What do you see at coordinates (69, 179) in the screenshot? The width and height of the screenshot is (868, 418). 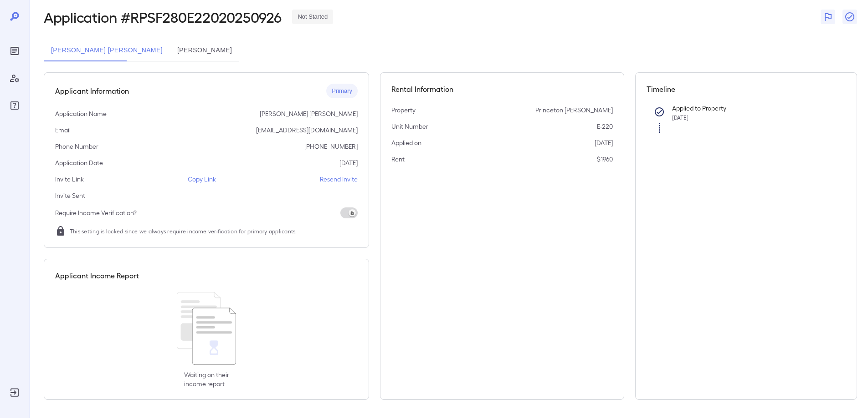 I see `p: Invite Link` at bounding box center [69, 179].